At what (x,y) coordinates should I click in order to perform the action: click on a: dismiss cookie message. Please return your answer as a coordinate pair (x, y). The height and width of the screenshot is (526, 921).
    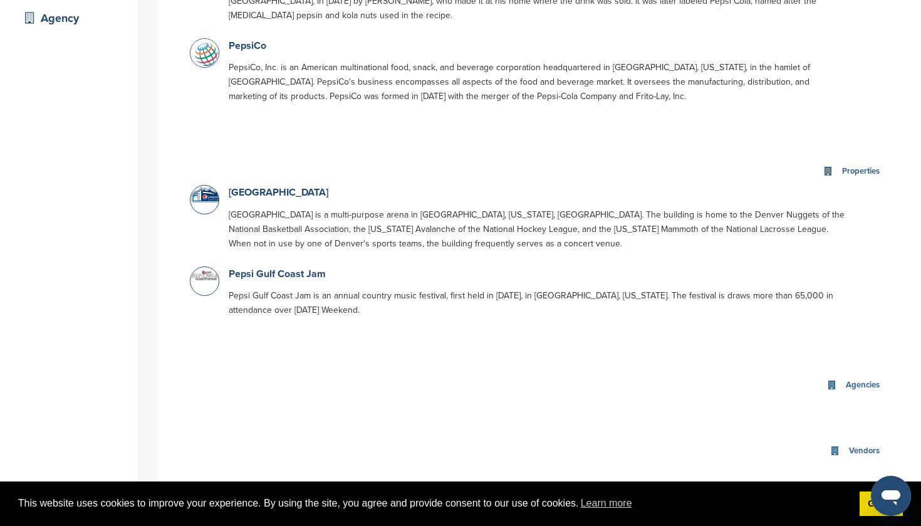
    Looking at the image, I should click on (881, 504).